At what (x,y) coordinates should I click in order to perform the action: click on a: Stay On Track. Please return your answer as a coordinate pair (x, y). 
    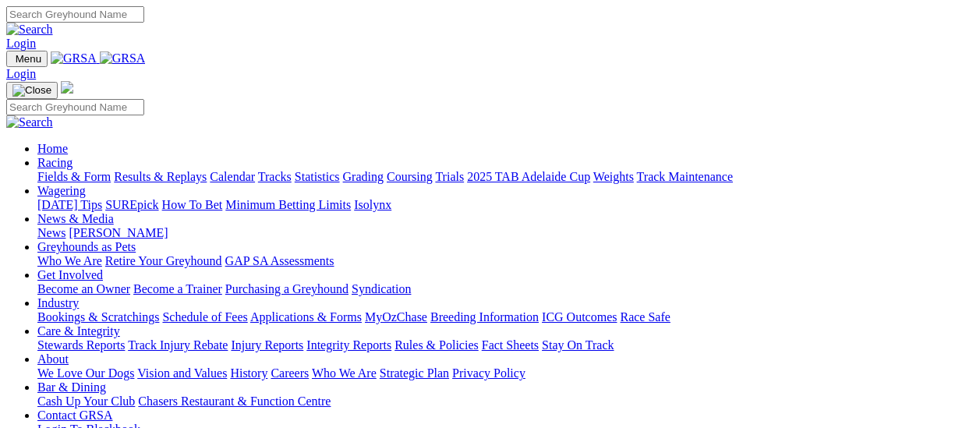
    Looking at the image, I should click on (578, 345).